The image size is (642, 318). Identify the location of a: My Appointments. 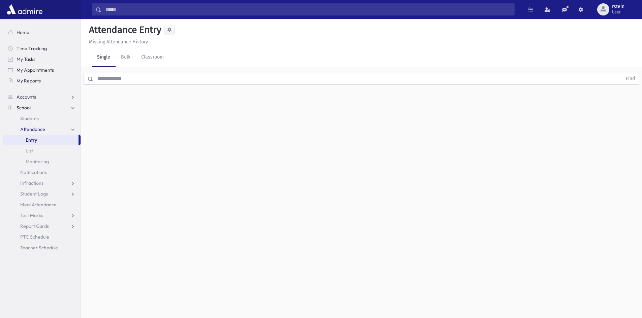
(41, 70).